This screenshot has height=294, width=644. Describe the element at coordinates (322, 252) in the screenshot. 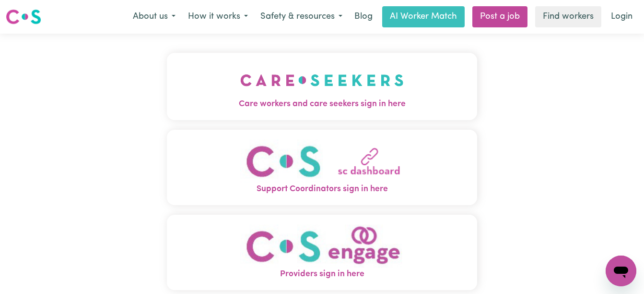

I see `button: Providers sign in here` at that location.